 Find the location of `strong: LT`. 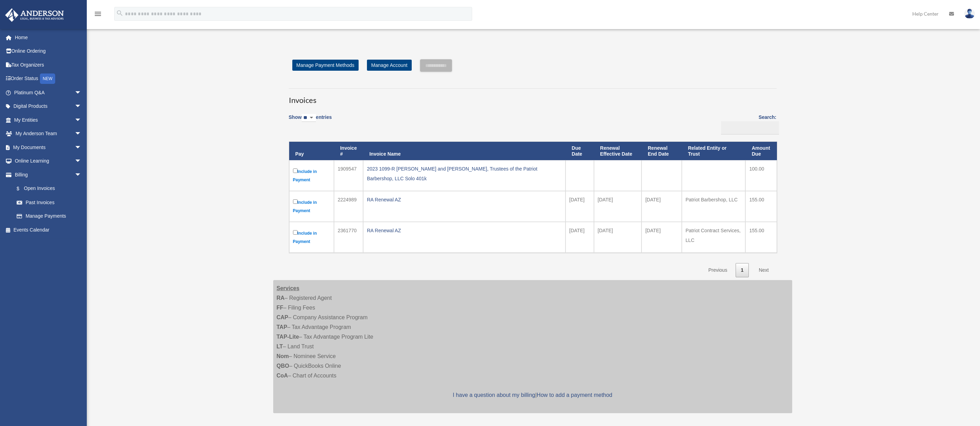

strong: LT is located at coordinates (280, 346).